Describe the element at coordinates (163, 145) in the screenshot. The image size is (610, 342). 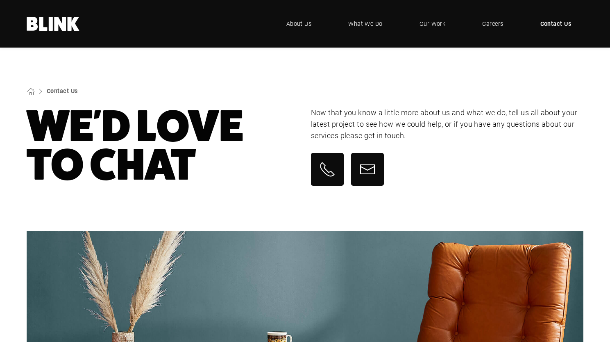
I see `h1: We'd Love To Chat` at that location.